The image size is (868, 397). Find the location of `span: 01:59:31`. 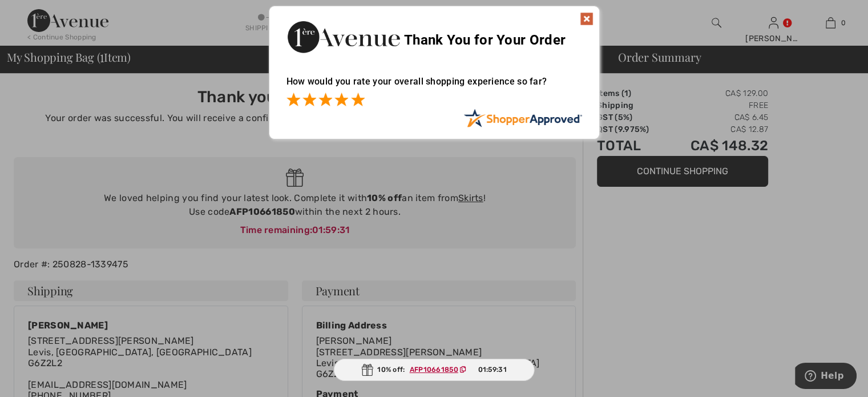

span: 01:59:31 is located at coordinates (492, 369).